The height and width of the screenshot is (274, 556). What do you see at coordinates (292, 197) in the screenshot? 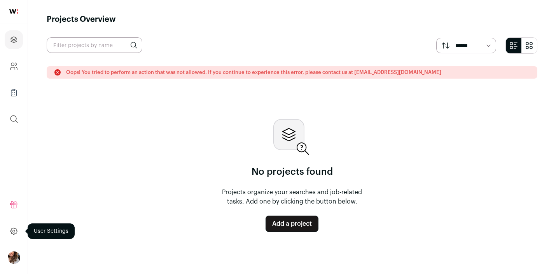
I see `p: Projects organize your searches and job-related tasks. Add one by clicking the button below.` at bounding box center [292, 197].